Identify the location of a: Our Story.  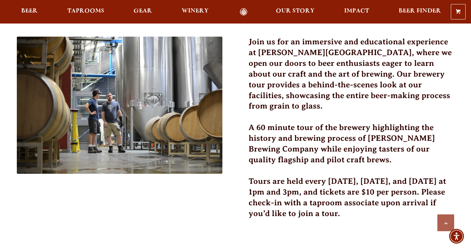
(295, 12).